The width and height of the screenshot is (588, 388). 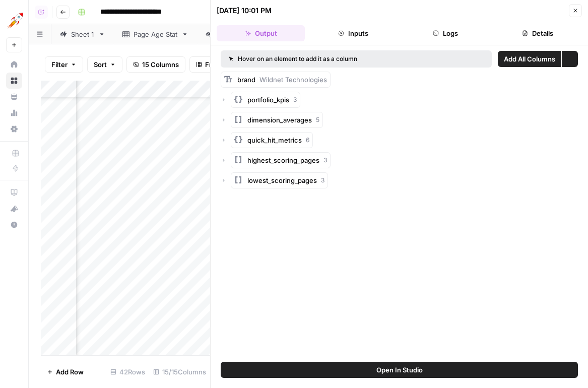 I want to click on span: 6, so click(x=308, y=140).